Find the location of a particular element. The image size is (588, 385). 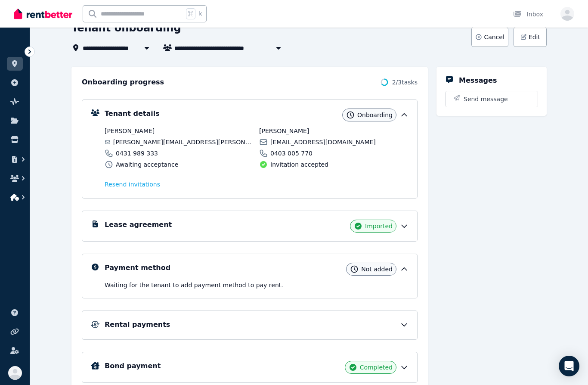

h2: Onboarding progress is located at coordinates (123, 82).